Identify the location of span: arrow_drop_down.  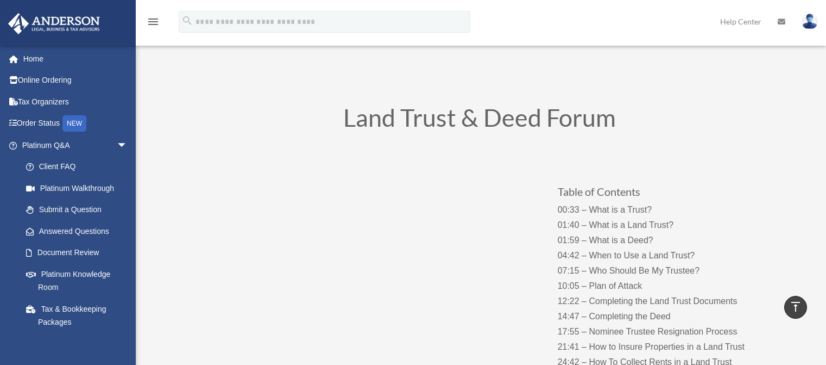
(128, 145).